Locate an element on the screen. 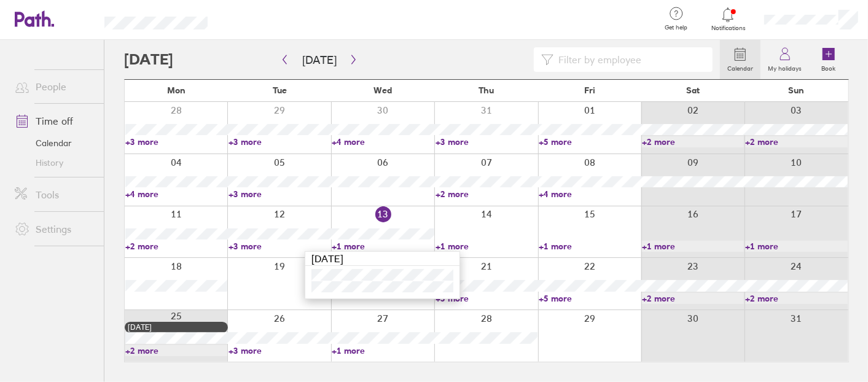 Image resolution: width=868 pixels, height=382 pixels. a: People is located at coordinates (54, 86).